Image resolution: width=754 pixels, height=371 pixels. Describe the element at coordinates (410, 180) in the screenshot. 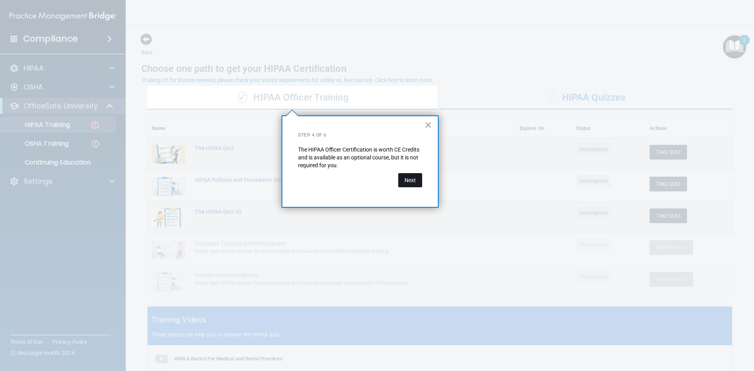

I see `button: Next` at that location.